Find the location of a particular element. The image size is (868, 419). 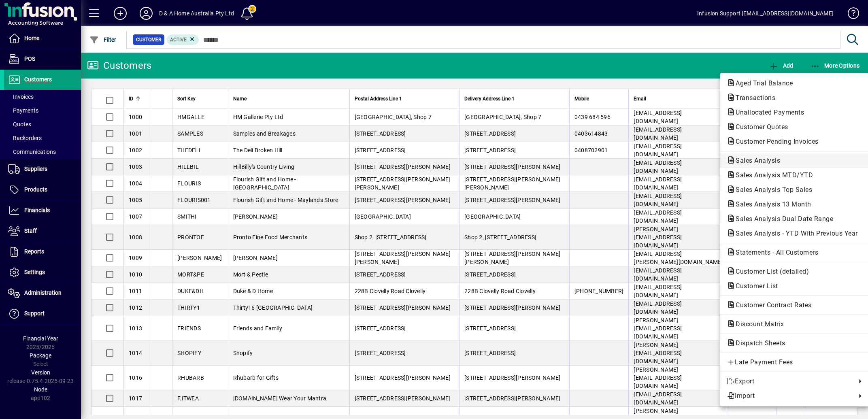

span: Discount Matrix is located at coordinates (758, 324).